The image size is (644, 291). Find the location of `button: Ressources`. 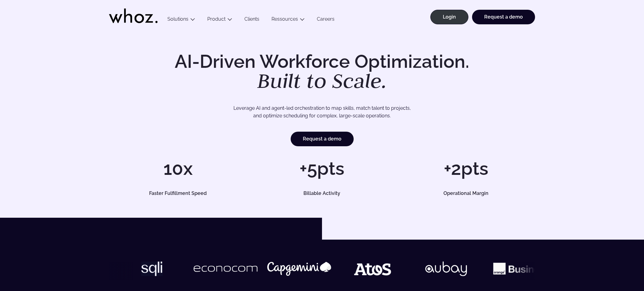

button: Ressources is located at coordinates (288, 20).